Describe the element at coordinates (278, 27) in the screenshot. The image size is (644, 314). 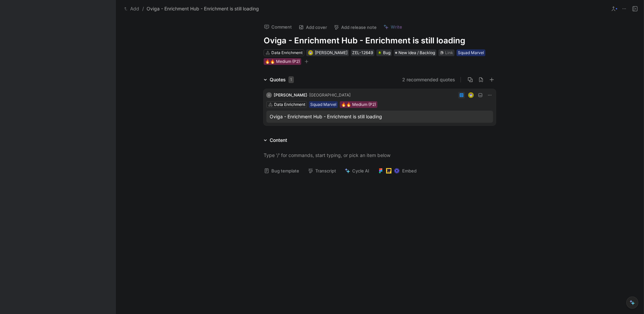
I see `button: Comment` at that location.